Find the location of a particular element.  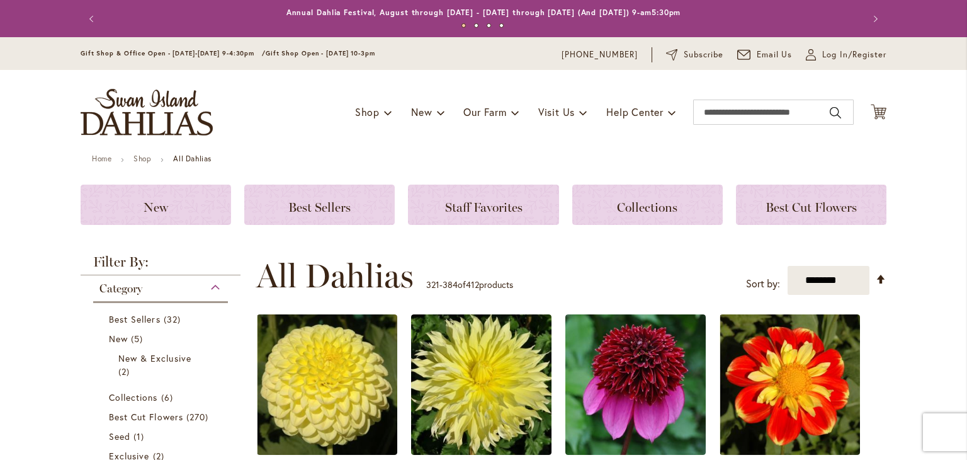

span: Seed is located at coordinates (120, 436).